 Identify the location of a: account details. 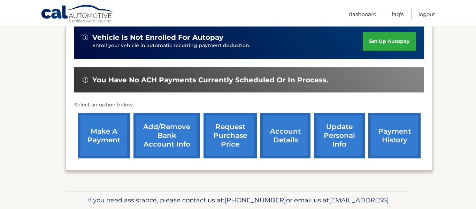
(286, 135).